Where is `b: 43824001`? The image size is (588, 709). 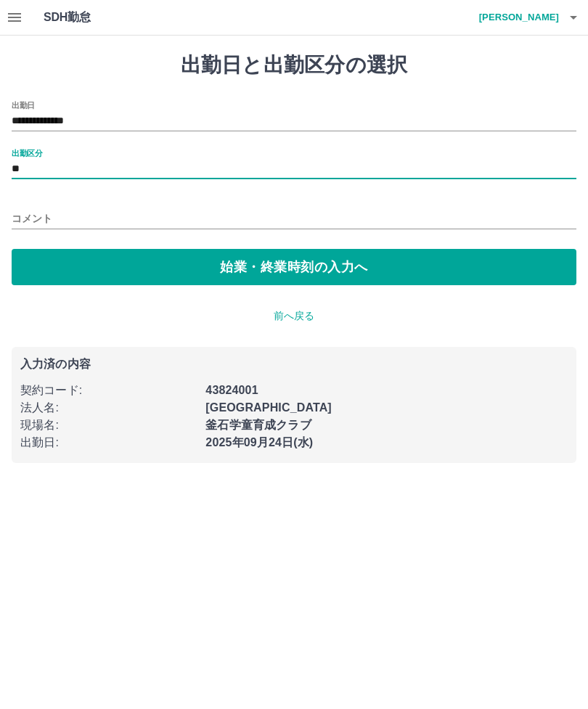 b: 43824001 is located at coordinates (231, 389).